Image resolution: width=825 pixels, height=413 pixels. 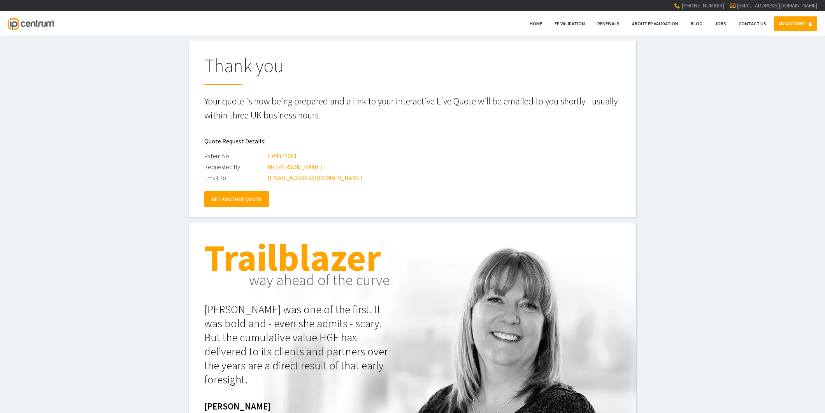 I want to click on span: Jobs, so click(x=721, y=23).